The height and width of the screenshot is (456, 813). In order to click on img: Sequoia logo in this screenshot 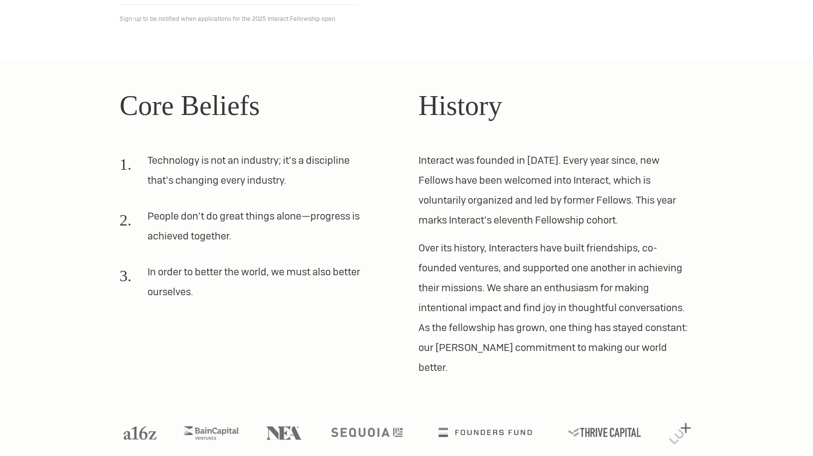, I will do `click(366, 432)`.